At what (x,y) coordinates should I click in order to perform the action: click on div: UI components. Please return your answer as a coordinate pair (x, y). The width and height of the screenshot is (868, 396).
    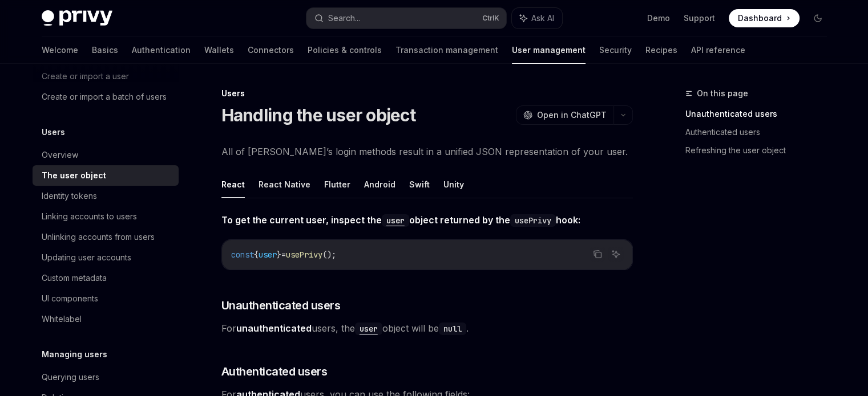
    Looking at the image, I should click on (70, 299).